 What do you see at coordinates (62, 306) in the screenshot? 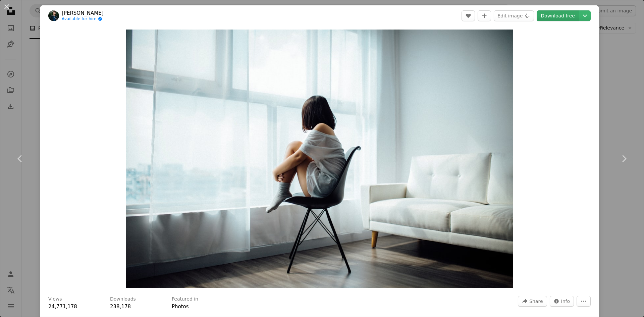
I see `span: 24,771,178` at bounding box center [62, 306].